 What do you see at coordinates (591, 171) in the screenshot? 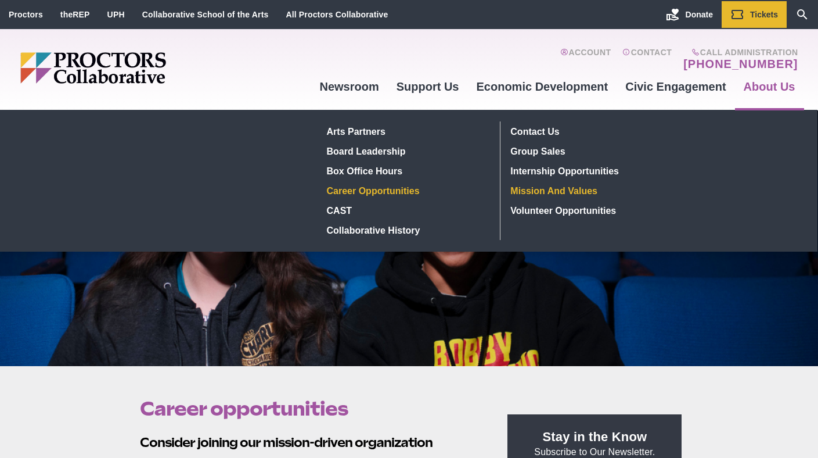
I see `a: Internship Opportunities` at bounding box center [591, 171].